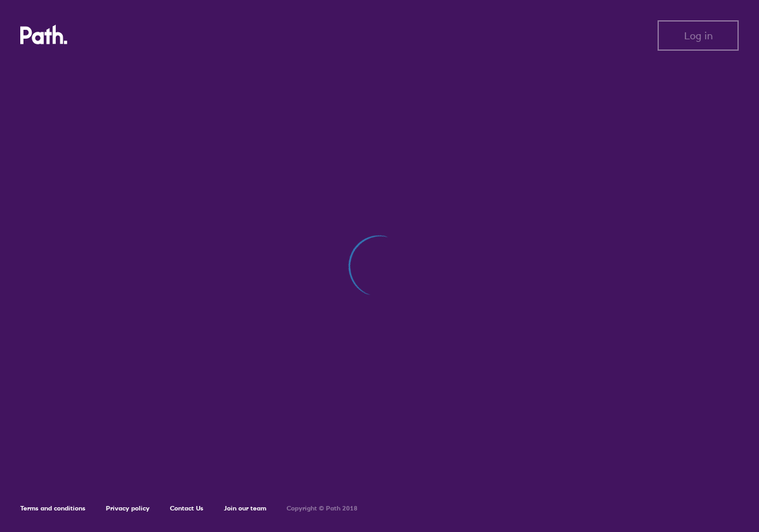  What do you see at coordinates (322, 509) in the screenshot?
I see `h6: Copyright © Path 2018` at bounding box center [322, 509].